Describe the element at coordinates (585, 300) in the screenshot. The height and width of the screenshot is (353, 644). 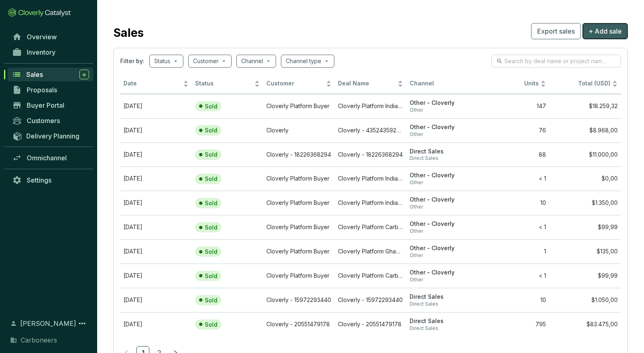
I see `td: $1.050,00` at that location.